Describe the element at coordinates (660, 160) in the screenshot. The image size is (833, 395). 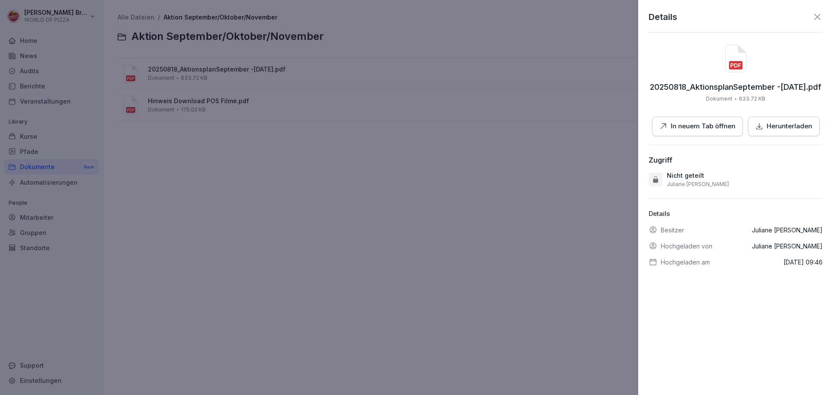
I see `div: Zugriff` at that location.